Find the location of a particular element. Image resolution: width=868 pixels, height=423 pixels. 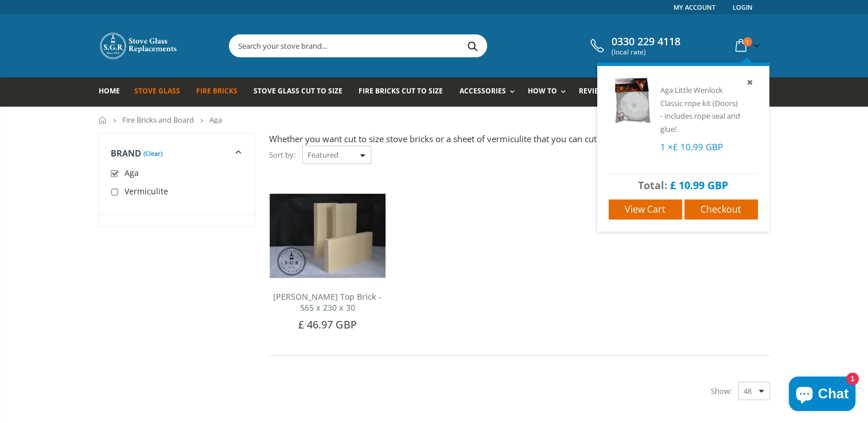

span: View cart is located at coordinates (645, 209).